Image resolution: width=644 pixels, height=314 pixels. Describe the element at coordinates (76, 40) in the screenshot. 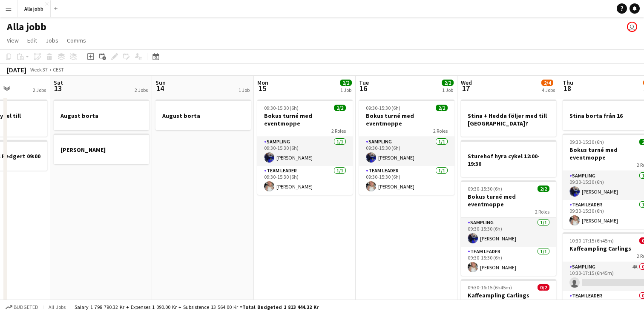

I see `a: Comms` at that location.